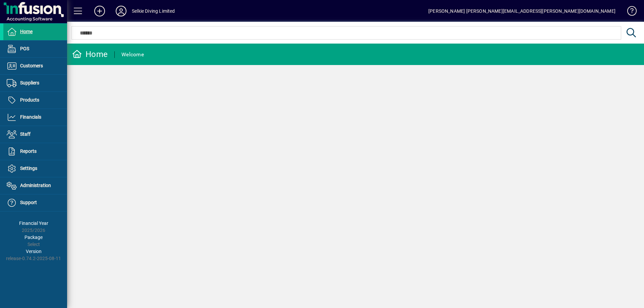 The height and width of the screenshot is (308, 644). I want to click on button: Profile, so click(121, 11).